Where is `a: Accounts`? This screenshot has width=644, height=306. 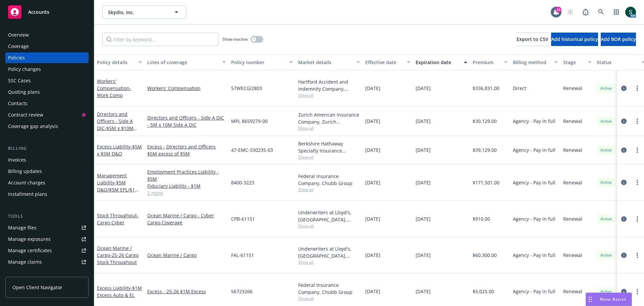 a: Accounts is located at coordinates (47, 12).